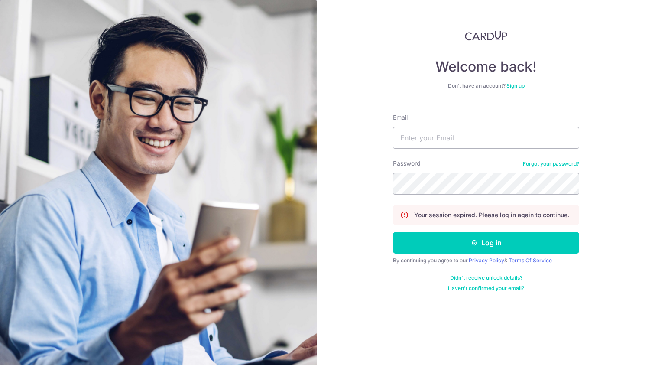  What do you see at coordinates (486, 278) in the screenshot?
I see `a: Didn't receive unlock details?` at bounding box center [486, 278].